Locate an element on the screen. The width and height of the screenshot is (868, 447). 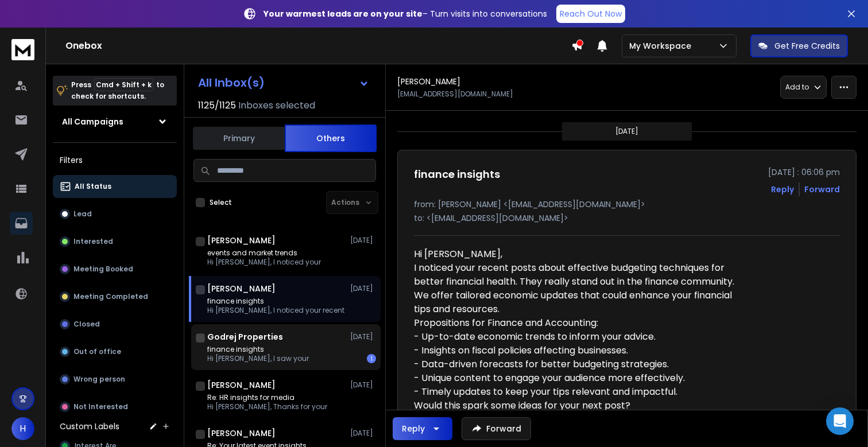
button: Out of office is located at coordinates (115, 351).